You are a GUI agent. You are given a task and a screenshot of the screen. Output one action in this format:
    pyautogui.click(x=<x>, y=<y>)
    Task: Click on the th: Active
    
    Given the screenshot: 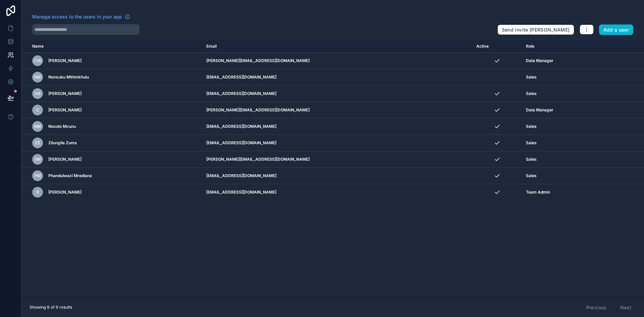 What is the action you would take?
    pyautogui.click(x=497, y=46)
    